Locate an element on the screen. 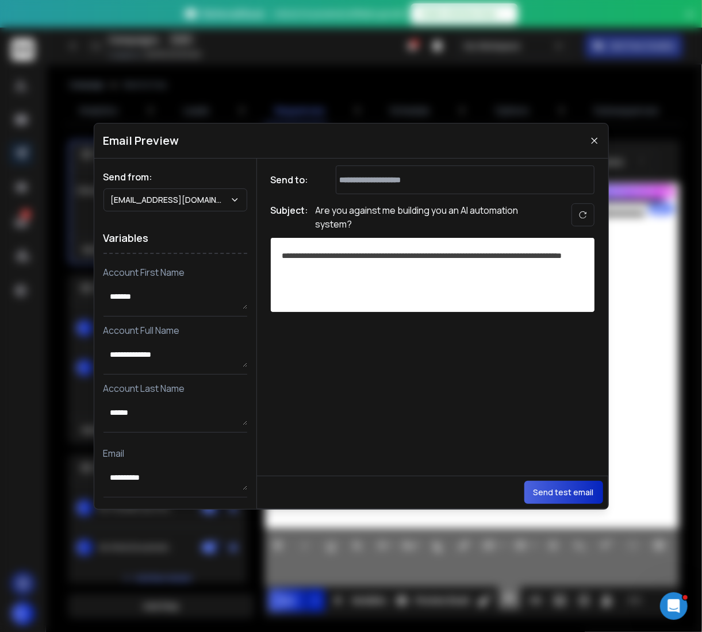  h1: Send to: is located at coordinates (294, 180).